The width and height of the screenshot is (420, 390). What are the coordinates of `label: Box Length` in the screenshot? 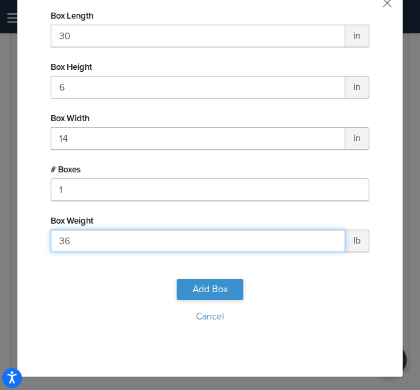 It's located at (72, 15).